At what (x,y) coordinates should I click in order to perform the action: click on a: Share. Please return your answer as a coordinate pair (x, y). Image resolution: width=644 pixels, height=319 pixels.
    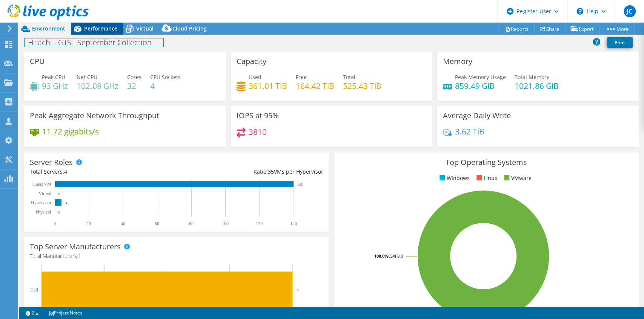
    Looking at the image, I should click on (550, 29).